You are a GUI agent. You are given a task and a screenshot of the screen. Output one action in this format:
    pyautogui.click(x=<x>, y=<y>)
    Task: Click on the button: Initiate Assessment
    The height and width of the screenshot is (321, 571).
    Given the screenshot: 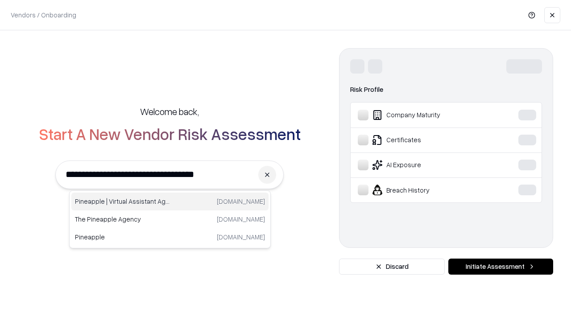 What is the action you would take?
    pyautogui.click(x=500, y=267)
    